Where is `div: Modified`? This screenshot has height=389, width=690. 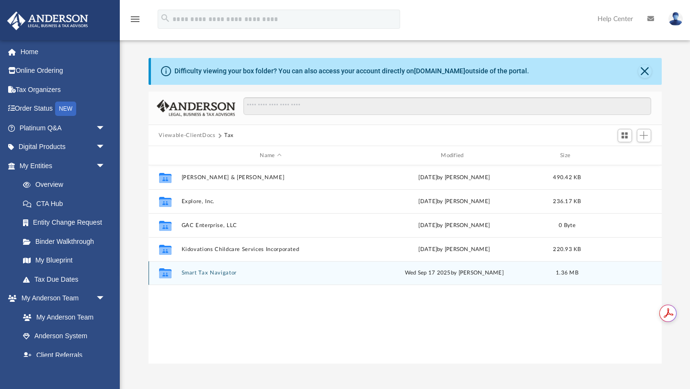 div: Modified is located at coordinates (454, 156).